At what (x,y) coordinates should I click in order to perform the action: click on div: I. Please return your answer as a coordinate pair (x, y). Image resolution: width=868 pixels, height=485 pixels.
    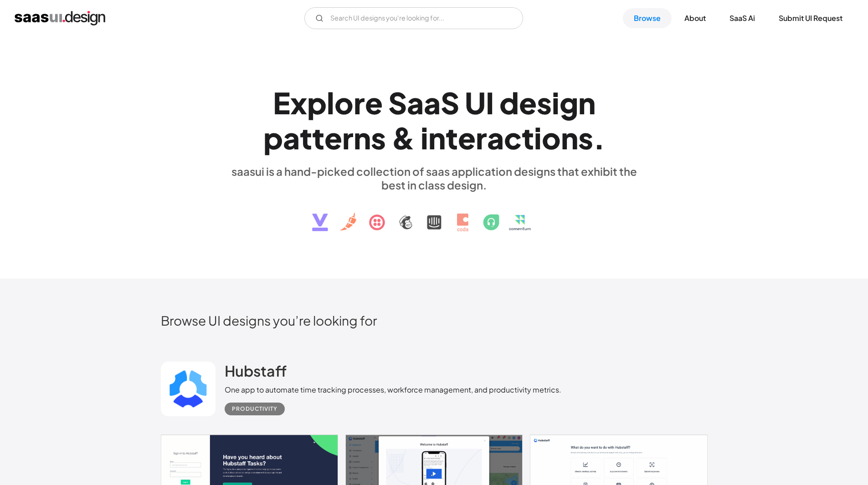
    Looking at the image, I should click on (490, 103).